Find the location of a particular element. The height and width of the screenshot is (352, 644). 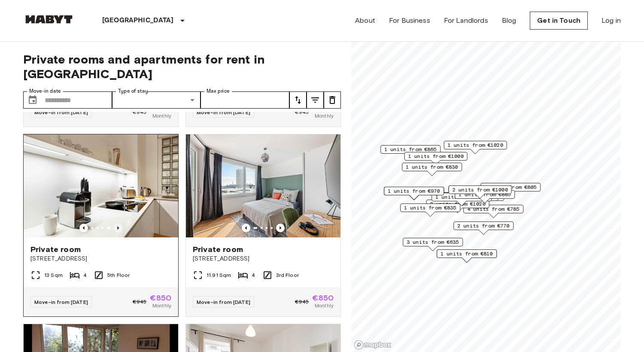

span: 1 units from €865 is located at coordinates (410, 150).